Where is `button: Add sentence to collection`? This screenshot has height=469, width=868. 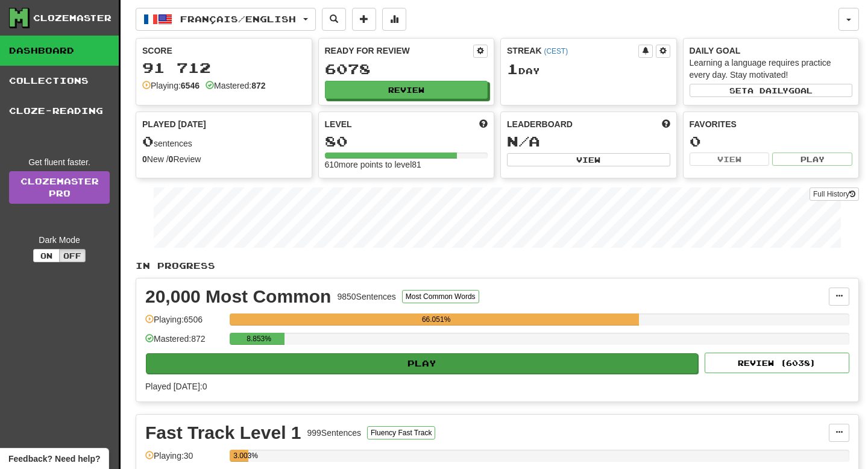 button: Add sentence to collection is located at coordinates (364, 20).